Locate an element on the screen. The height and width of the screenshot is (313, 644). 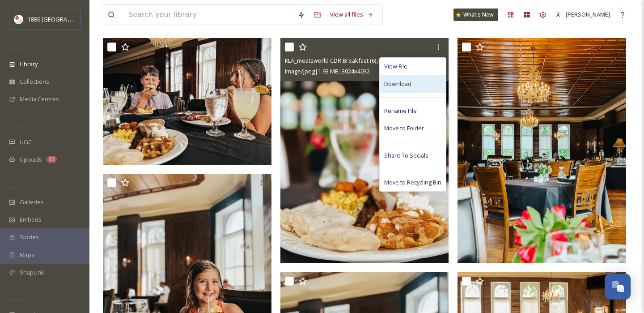
span: Uploads is located at coordinates (31, 160).